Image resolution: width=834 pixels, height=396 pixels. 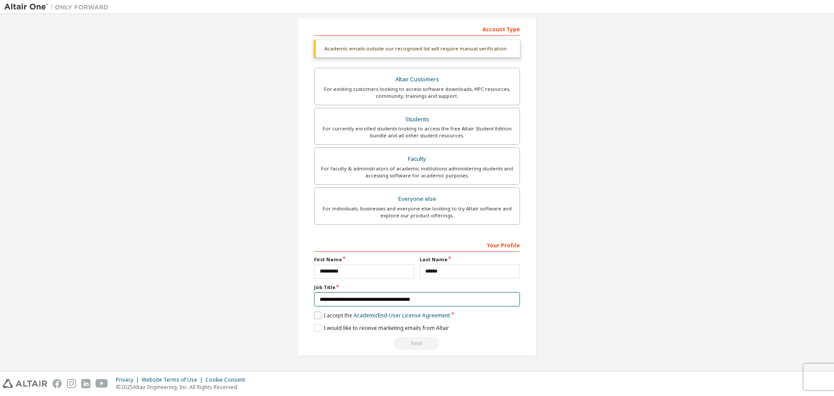 I want to click on div: Faculty, so click(x=417, y=159).